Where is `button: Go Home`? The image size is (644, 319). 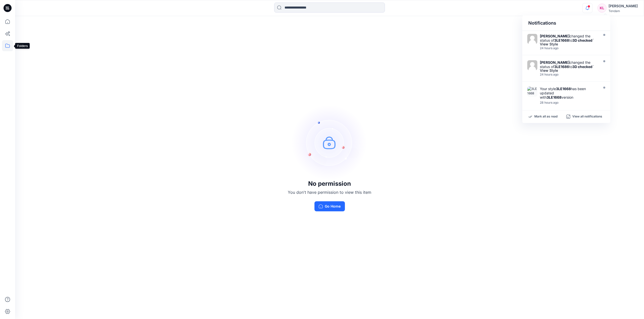 button: Go Home is located at coordinates (329, 207).